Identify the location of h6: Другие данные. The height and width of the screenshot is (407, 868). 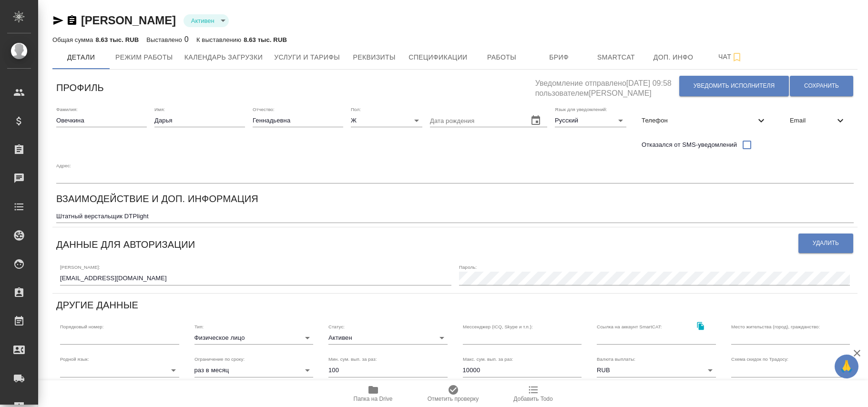
(97, 305).